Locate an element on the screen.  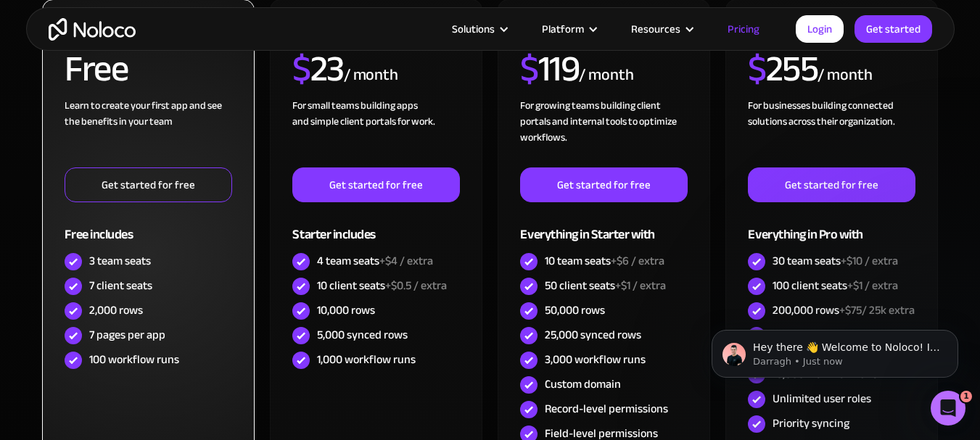
div: Record-level permissions is located at coordinates (607, 409).